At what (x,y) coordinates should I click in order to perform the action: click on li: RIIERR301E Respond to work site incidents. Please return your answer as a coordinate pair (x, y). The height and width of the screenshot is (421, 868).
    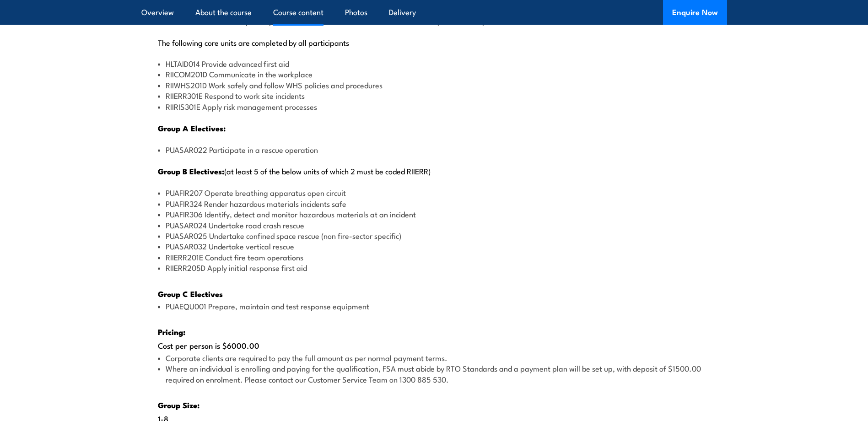
    Looking at the image, I should click on (434, 95).